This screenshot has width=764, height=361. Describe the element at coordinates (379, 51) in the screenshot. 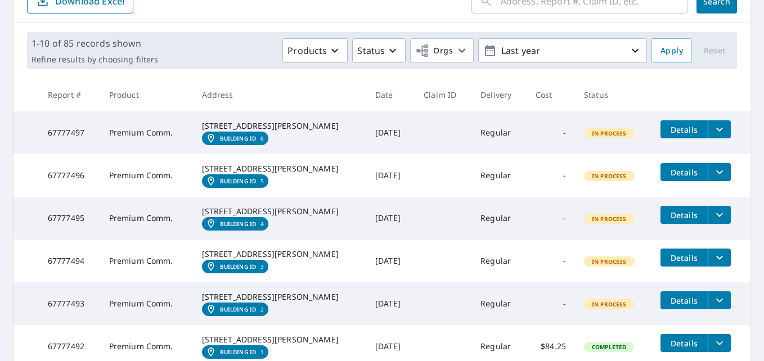

I see `button: Status` at that location.